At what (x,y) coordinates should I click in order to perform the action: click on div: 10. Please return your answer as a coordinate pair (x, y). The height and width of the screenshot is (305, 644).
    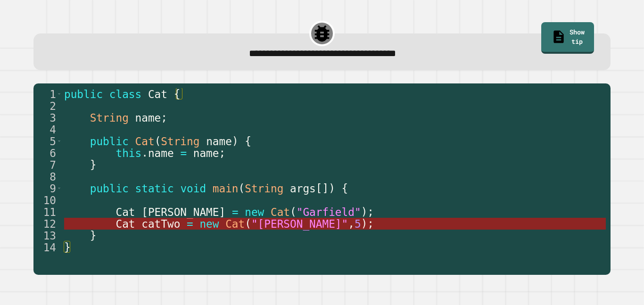
    Looking at the image, I should click on (48, 200).